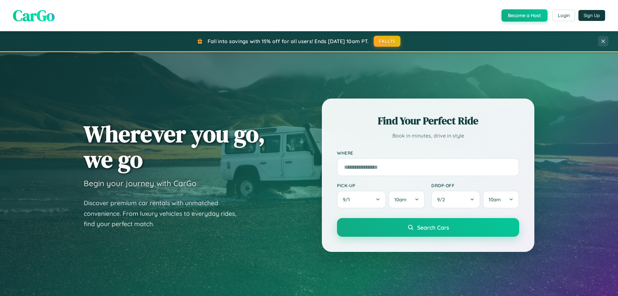  What do you see at coordinates (362, 199) in the screenshot?
I see `button: 9/1` at bounding box center [362, 199].